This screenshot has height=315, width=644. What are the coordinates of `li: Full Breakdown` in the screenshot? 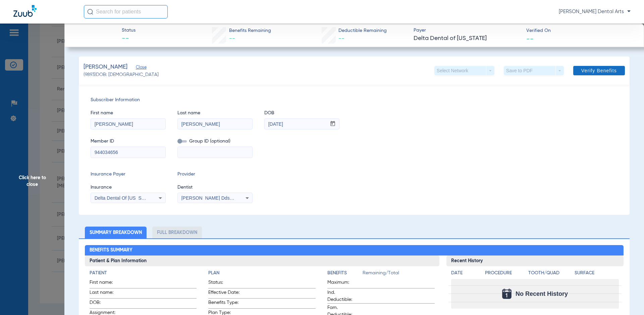 It's located at (177, 232).